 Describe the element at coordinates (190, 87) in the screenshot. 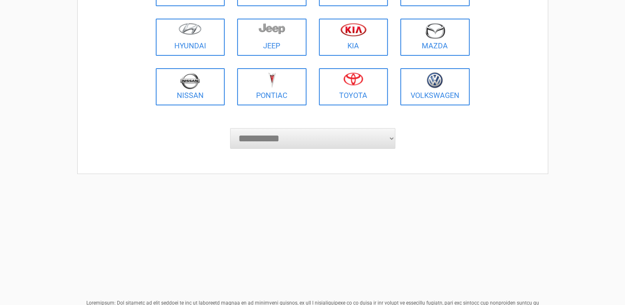

I see `a: Nissan` at that location.